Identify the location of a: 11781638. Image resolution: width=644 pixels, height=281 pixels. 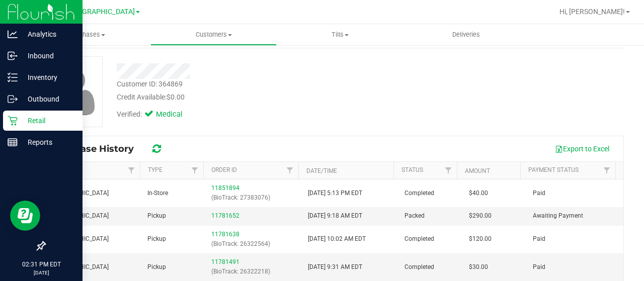
(225, 234).